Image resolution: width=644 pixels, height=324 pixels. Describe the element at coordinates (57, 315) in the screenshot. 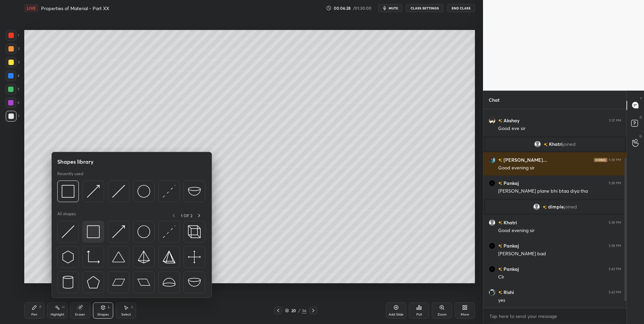

I see `div: Highlight` at that location.